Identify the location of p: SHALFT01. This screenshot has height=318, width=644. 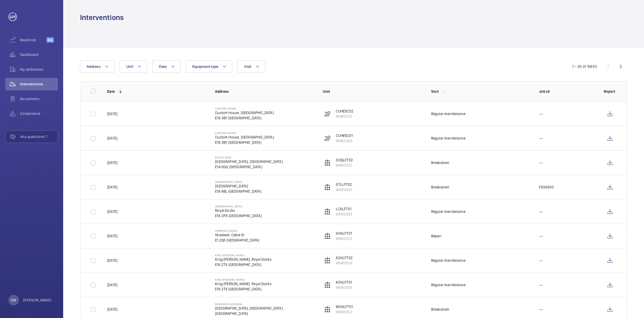
(344, 234).